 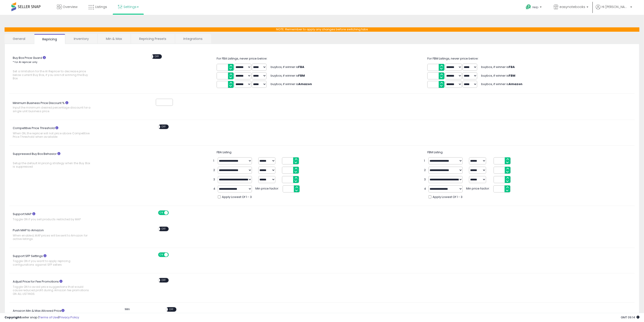 I want to click on div: seller snap | |, so click(x=42, y=317).